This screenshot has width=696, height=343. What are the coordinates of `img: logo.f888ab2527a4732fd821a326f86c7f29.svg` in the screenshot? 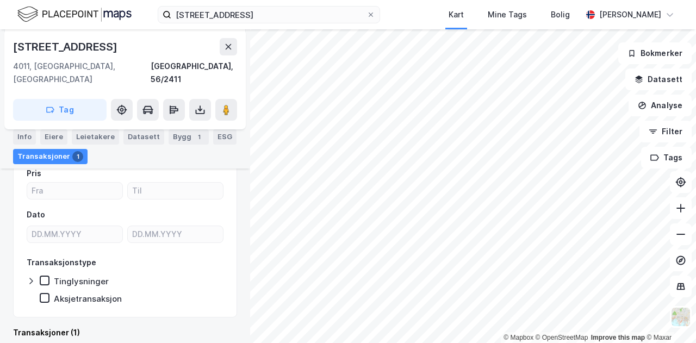 It's located at (74, 14).